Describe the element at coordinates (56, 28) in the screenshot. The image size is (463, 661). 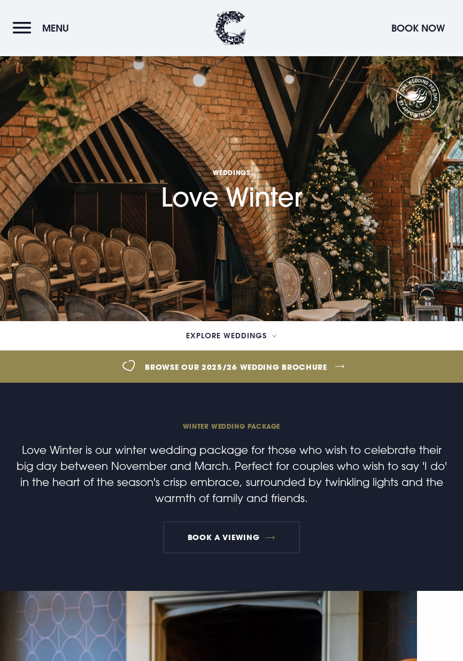
I see `span: Menu` at that location.